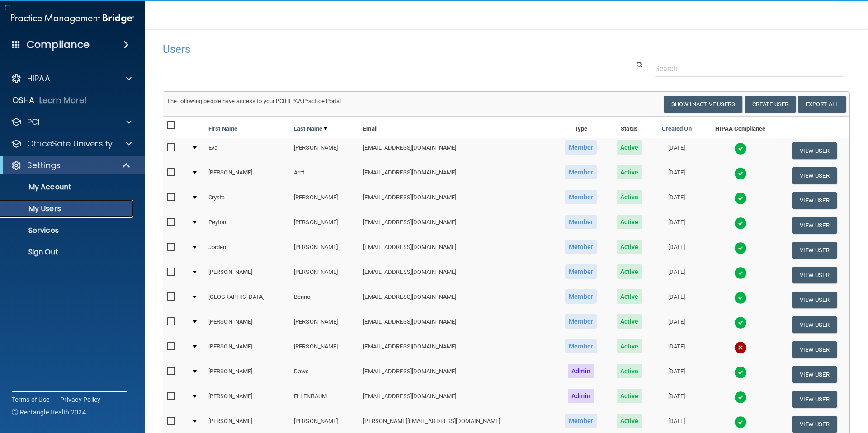 This screenshot has width=868, height=433. I want to click on p: Sign Out, so click(67, 252).